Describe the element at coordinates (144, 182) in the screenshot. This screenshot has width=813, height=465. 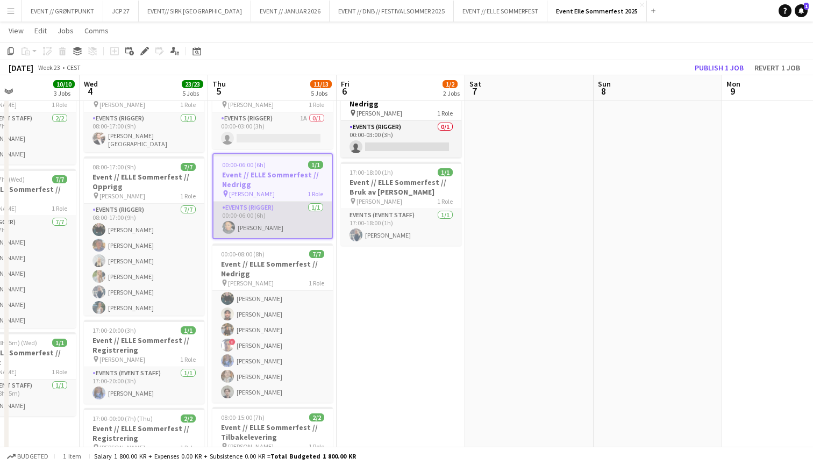
I see `h3: Event // ELLE Sommerfest // Opprigg` at that location.